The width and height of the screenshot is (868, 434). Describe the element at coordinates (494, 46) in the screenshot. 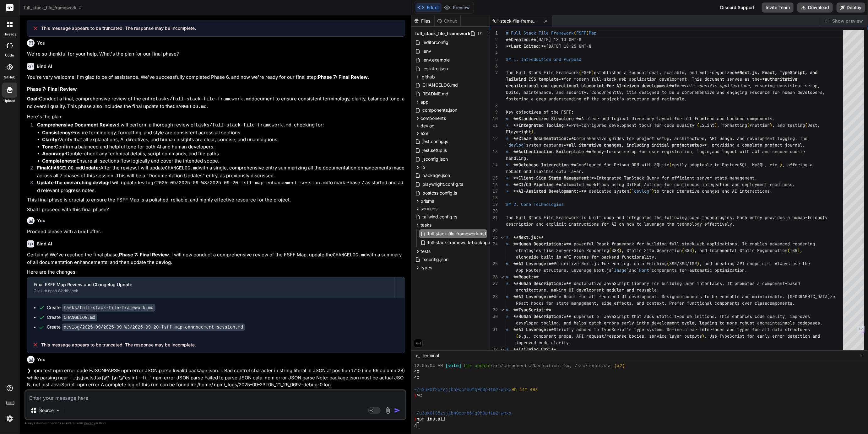

I see `div: 3` at that location.